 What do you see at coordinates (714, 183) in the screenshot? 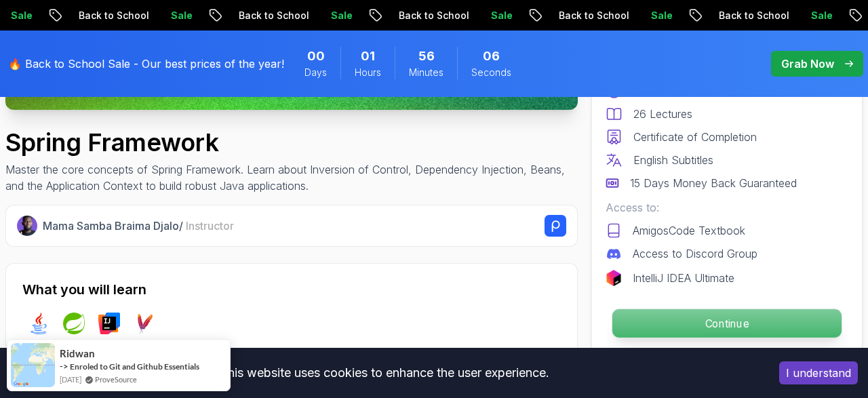
I see `p: 15 Days Money Back Guaranteed` at bounding box center [714, 183].